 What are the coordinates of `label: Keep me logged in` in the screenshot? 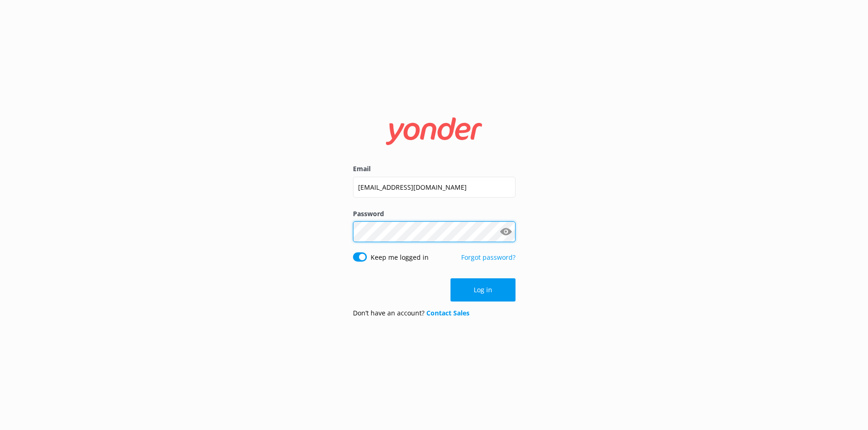 It's located at (400, 257).